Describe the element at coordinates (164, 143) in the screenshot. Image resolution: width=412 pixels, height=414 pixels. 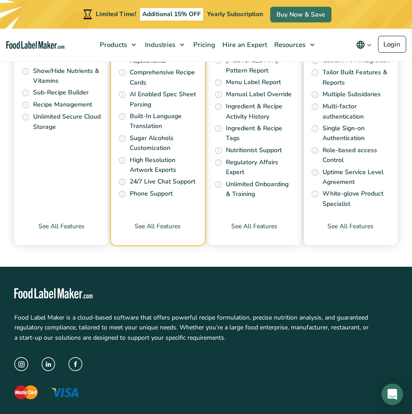
I see `p: Sugar Alcohols Customization` at that location.